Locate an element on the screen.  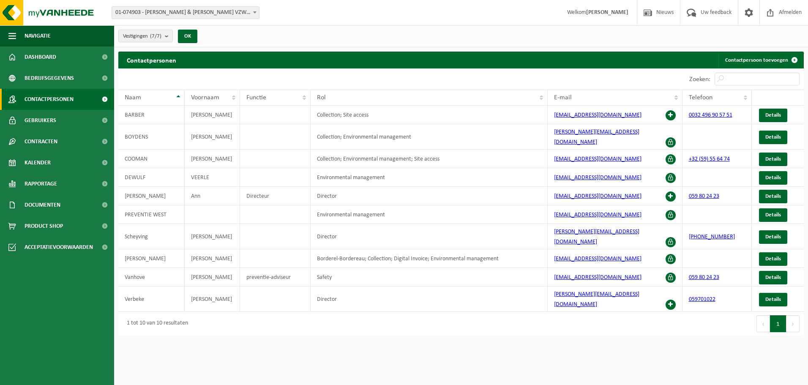
td: COOMAN is located at coordinates (151, 159).